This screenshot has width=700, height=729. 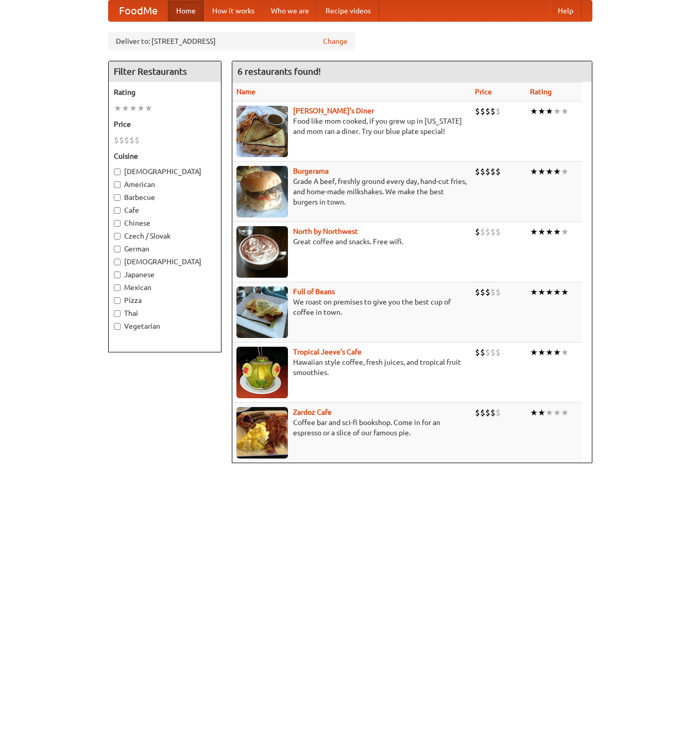 What do you see at coordinates (310, 171) in the screenshot?
I see `b: Burgerama` at bounding box center [310, 171].